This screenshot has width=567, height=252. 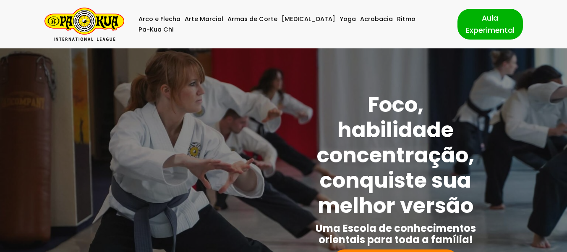 I want to click on a: Arte Marcial, so click(x=204, y=19).